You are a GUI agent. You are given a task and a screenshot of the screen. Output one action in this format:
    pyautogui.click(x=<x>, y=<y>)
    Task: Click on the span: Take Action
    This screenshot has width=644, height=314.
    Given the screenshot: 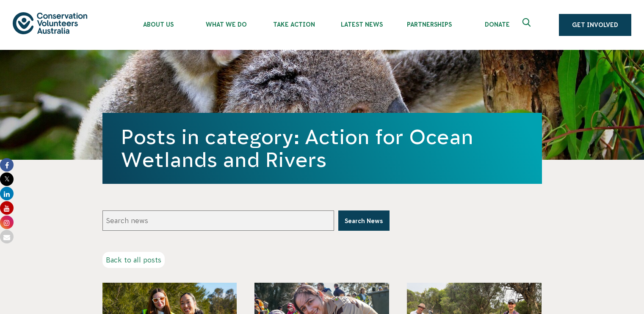 What is the action you would take?
    pyautogui.click(x=294, y=24)
    